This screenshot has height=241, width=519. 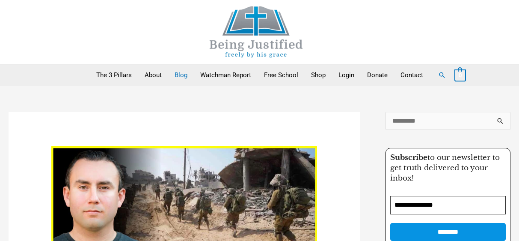 I want to click on img: Being Justified, so click(x=257, y=32).